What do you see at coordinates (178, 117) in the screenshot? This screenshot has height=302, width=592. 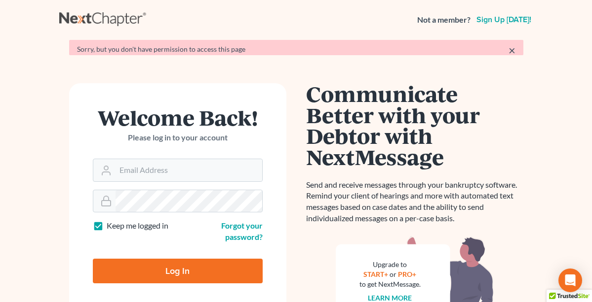 I see `h1: Welcome Back!` at bounding box center [178, 117].